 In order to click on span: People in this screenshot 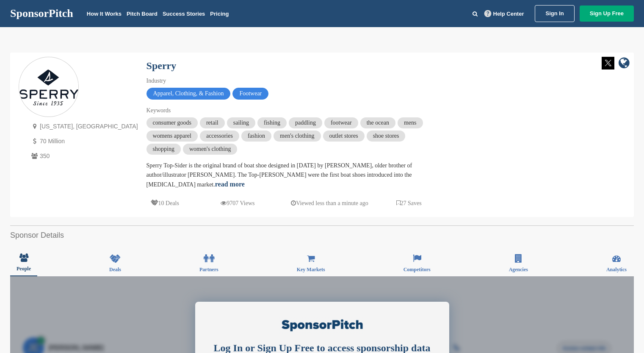, I will do `click(24, 268)`.